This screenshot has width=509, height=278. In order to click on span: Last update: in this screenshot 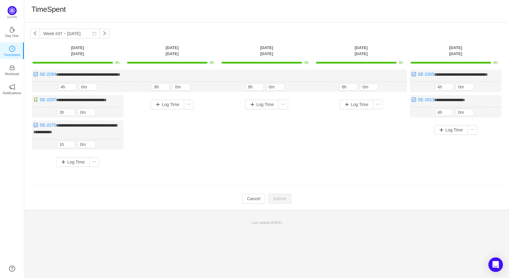, I will do `click(267, 223)`.